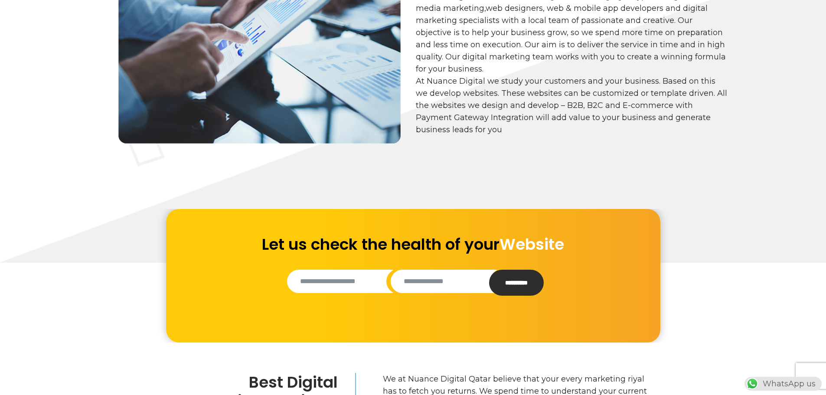 This screenshot has height=395, width=826. What do you see at coordinates (413, 276) in the screenshot?
I see `form: Contact form` at bounding box center [413, 276].